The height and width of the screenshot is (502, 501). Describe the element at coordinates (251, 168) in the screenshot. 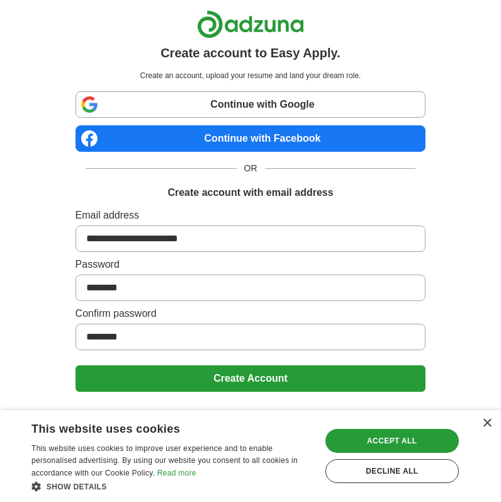

I see `span: OR` at that location.